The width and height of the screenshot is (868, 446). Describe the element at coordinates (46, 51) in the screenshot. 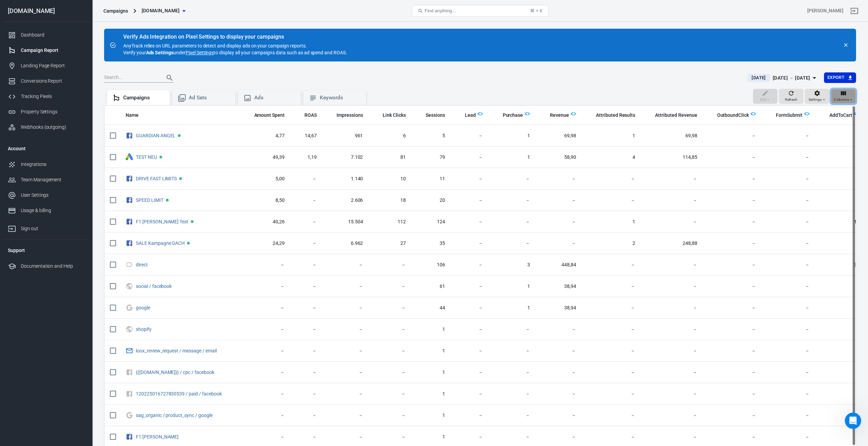

I see `a: Campaign Report` at that location.